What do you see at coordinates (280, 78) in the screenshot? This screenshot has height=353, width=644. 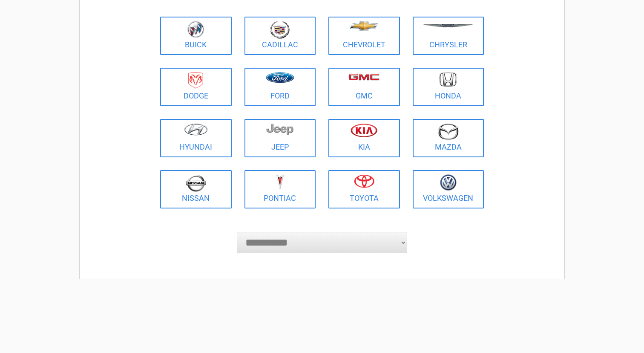 I see `img: ford` at bounding box center [280, 78].